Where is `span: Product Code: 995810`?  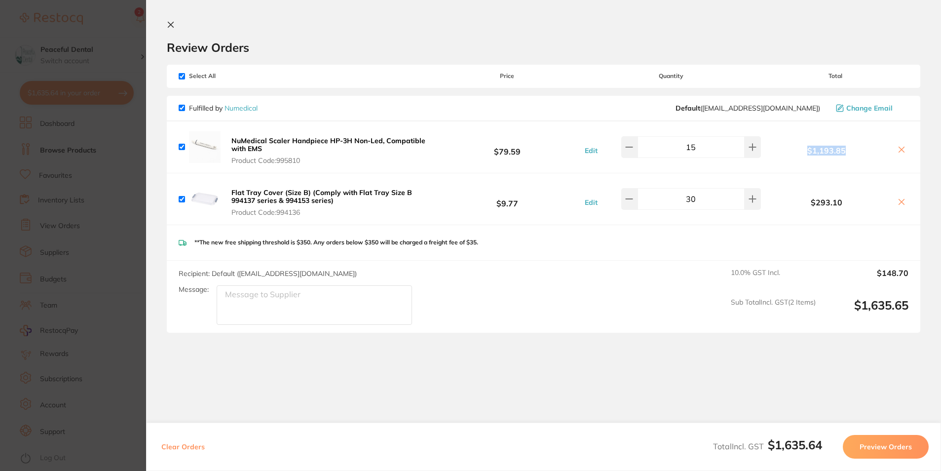
span: Product Code: 995810 is located at coordinates (331, 160).